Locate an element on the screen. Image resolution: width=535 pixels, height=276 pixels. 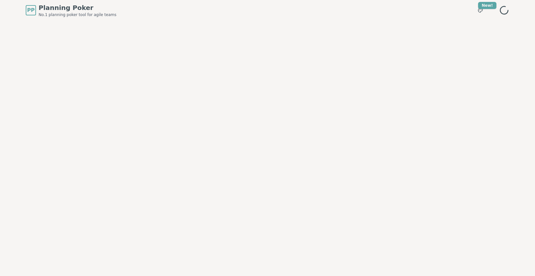
a: PPPlanning PokerNo.1 planning poker tool for agile teams is located at coordinates (71, 10).